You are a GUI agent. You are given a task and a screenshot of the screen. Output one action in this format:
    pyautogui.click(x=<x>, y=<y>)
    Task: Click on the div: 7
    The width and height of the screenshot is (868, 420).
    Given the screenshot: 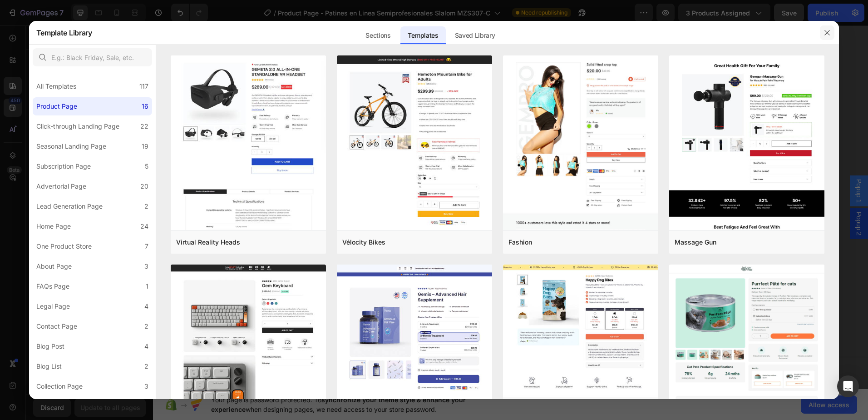 What is the action you would take?
    pyautogui.click(x=147, y=246)
    